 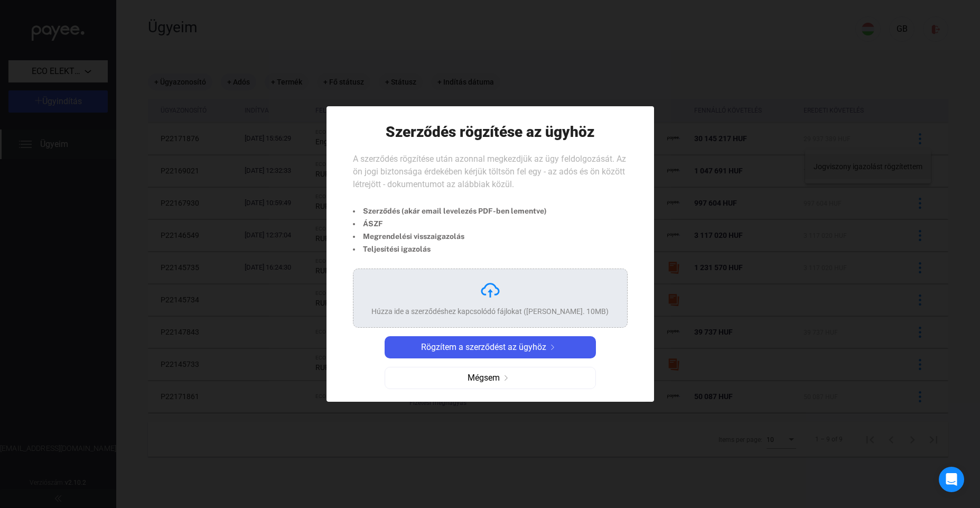 What do you see at coordinates (490, 378) in the screenshot?
I see `button: Mégsemarrow-right-grey` at bounding box center [490, 378].